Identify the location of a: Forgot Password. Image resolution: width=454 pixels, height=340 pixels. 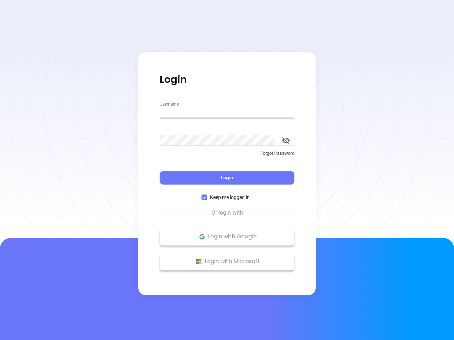
(227, 156).